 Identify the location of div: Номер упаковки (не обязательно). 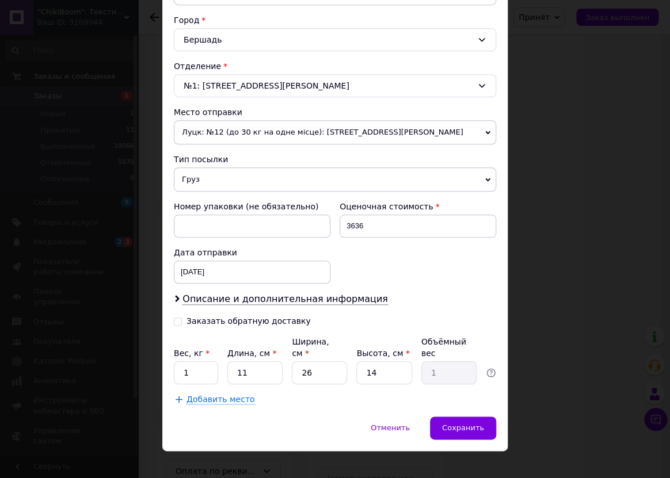
(252, 207).